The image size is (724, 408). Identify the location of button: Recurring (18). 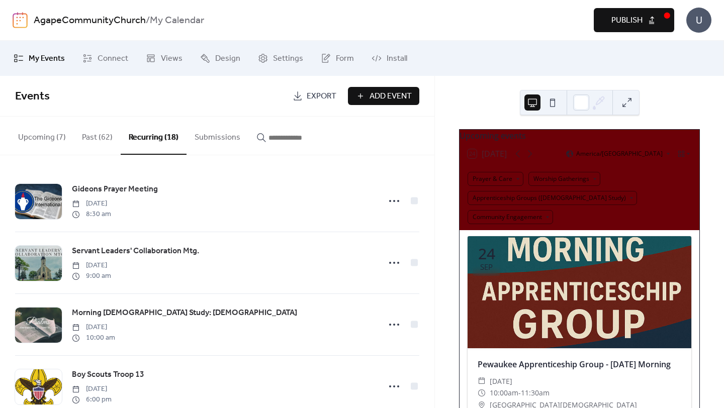
(153, 136).